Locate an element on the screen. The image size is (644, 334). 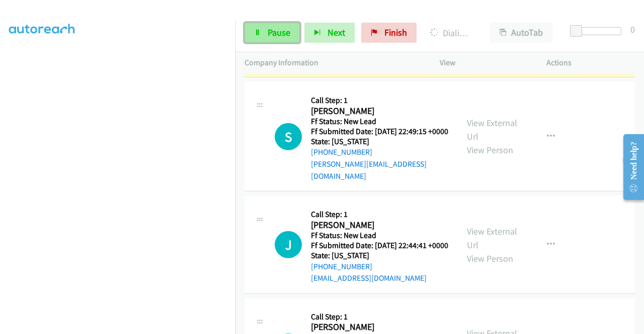
p: View is located at coordinates (484, 63).